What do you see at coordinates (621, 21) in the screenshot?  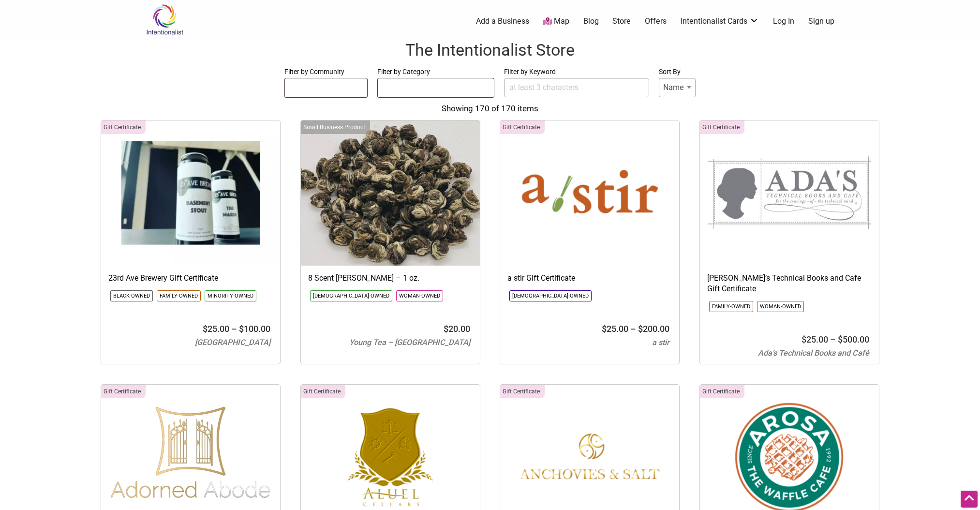 I see `a: Store` at bounding box center [621, 21].